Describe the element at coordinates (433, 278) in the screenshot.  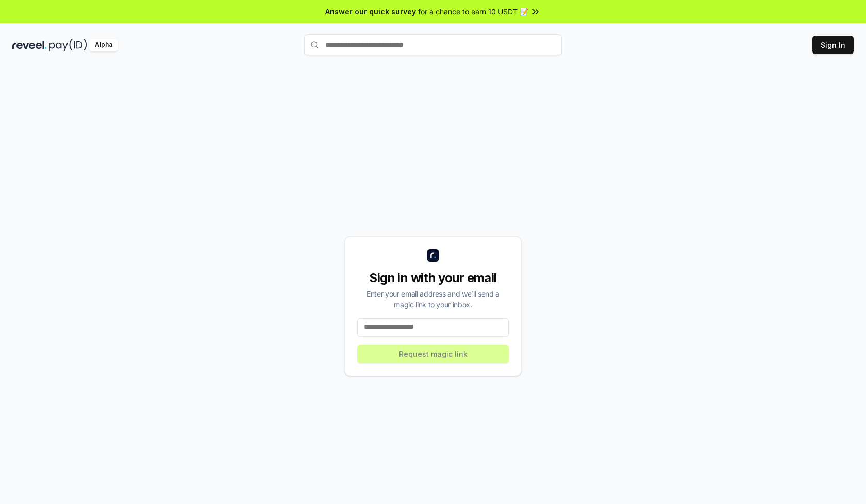
I see `div: Sign in with your email` at that location.